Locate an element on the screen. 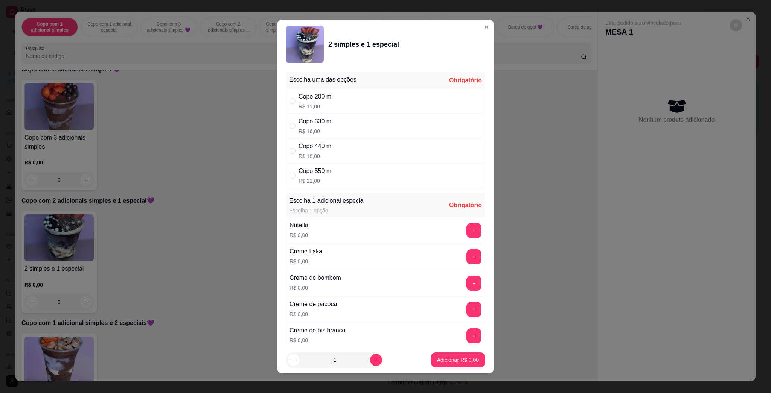  p: R$ 16,00 is located at coordinates (315, 131).